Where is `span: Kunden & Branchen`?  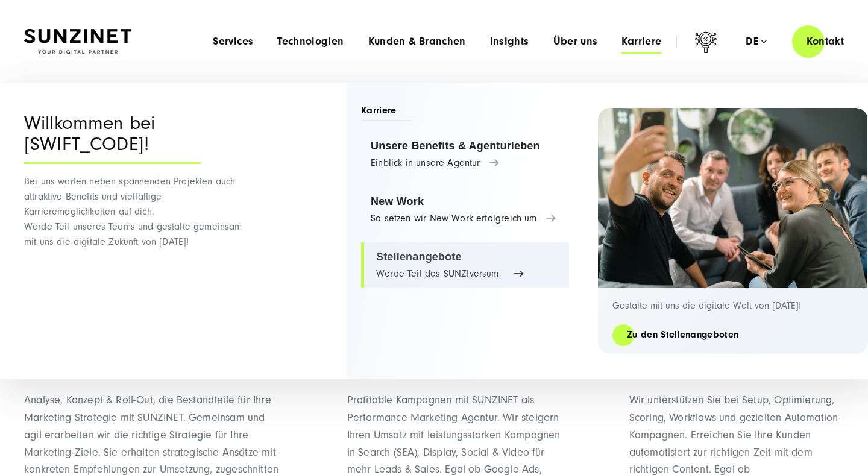 span: Kunden & Branchen is located at coordinates (417, 41).